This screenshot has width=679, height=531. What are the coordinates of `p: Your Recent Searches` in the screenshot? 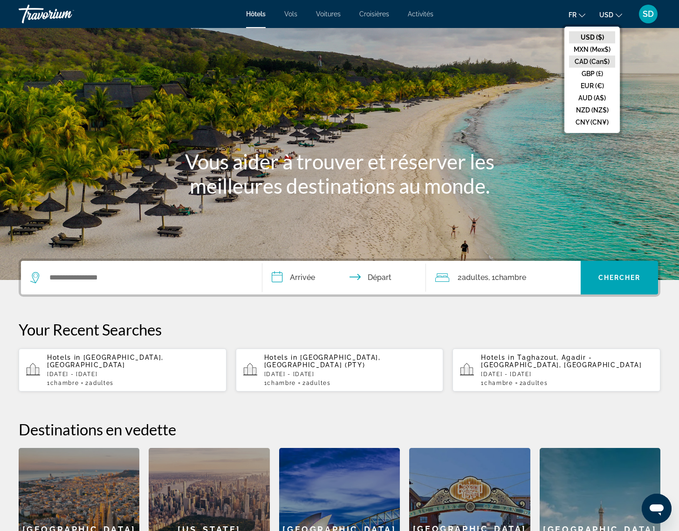 It's located at (339, 329).